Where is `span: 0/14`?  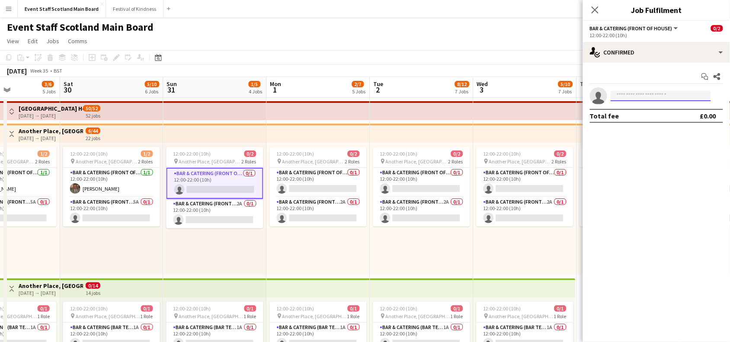
span: 0/14 is located at coordinates (93, 286).